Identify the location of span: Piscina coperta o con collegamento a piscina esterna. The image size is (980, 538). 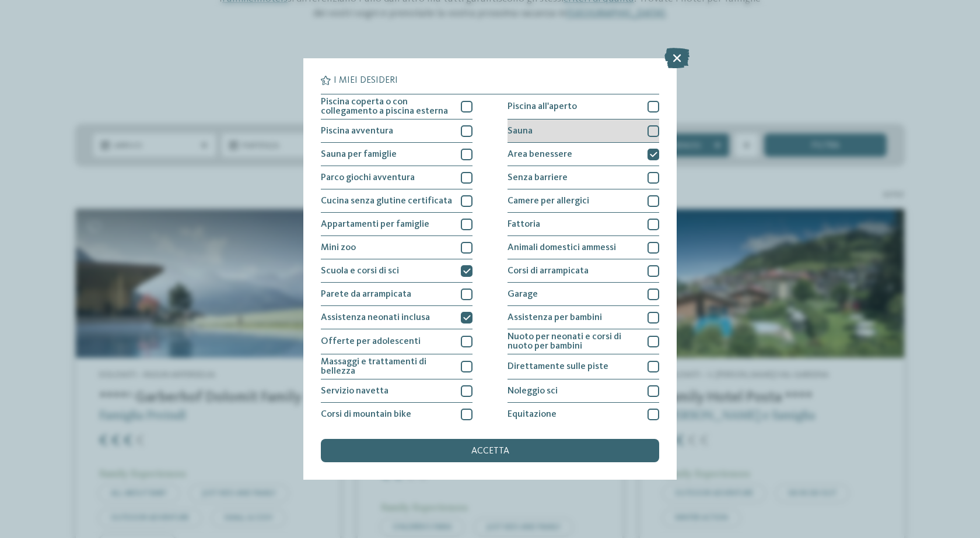
(386, 107).